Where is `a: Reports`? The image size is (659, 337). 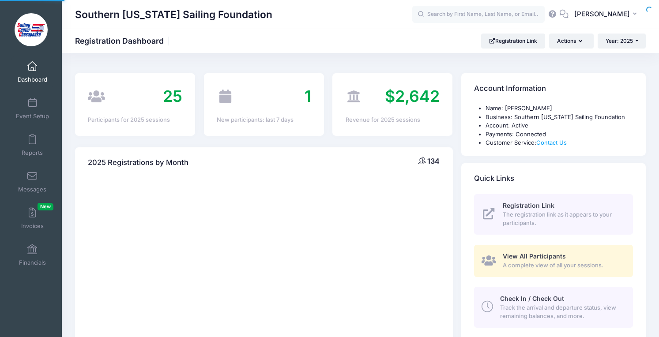
a: Reports is located at coordinates (32, 145).